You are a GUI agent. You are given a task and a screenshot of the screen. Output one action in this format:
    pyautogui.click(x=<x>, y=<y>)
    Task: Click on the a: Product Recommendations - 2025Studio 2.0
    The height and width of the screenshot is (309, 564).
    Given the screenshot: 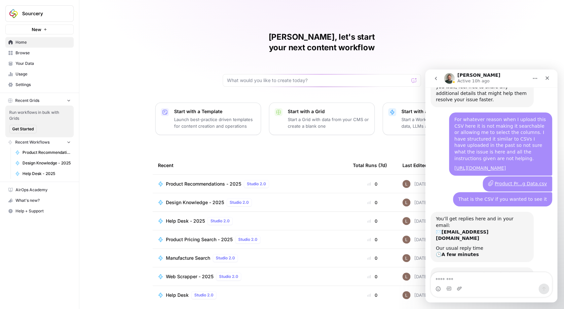 What is the action you would take?
    pyautogui.click(x=250, y=184)
    